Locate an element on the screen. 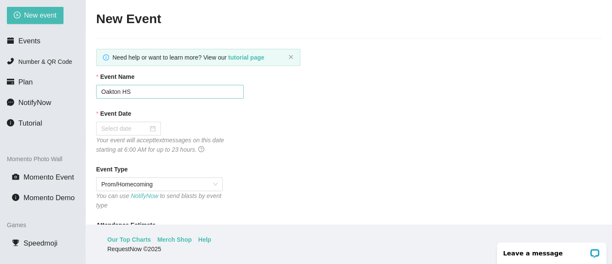 This screenshot has width=612, height=264. a: NotifyNow is located at coordinates (145, 196).